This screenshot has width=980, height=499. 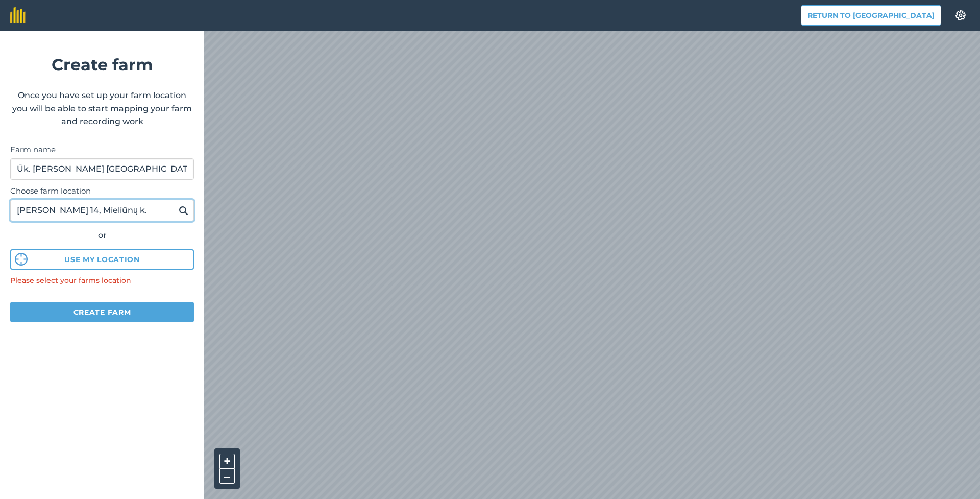 What do you see at coordinates (183, 210) in the screenshot?
I see `img: svg+xml;base64,PHN2ZyB4bWxucz0iaHR0cDovL3d3dy53My5vcmcvMjAwMC9zdmciIHdpZHRoPSIxOSIgaGVpZ2h0PSIyNC...` at bounding box center [183, 210].